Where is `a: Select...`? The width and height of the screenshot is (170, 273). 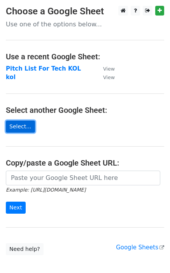 a: Select... is located at coordinates (20, 127).